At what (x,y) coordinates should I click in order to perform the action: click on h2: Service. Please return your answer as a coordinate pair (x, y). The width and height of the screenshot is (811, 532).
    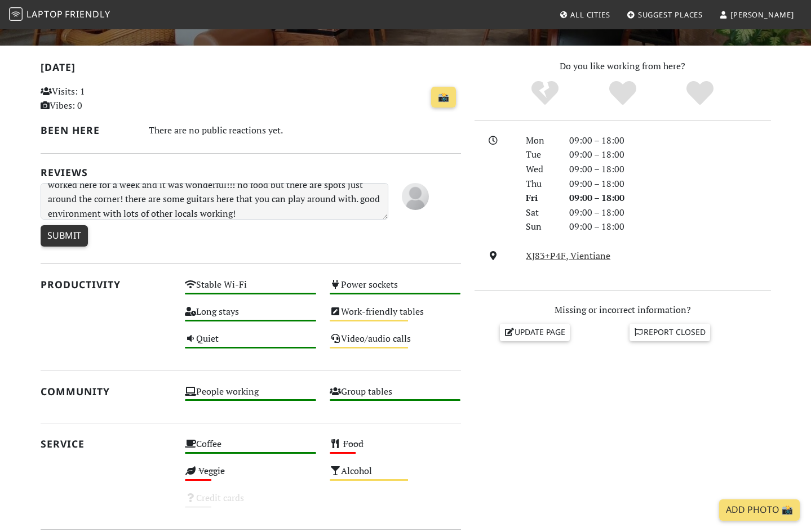
    Looking at the image, I should click on (106, 443).